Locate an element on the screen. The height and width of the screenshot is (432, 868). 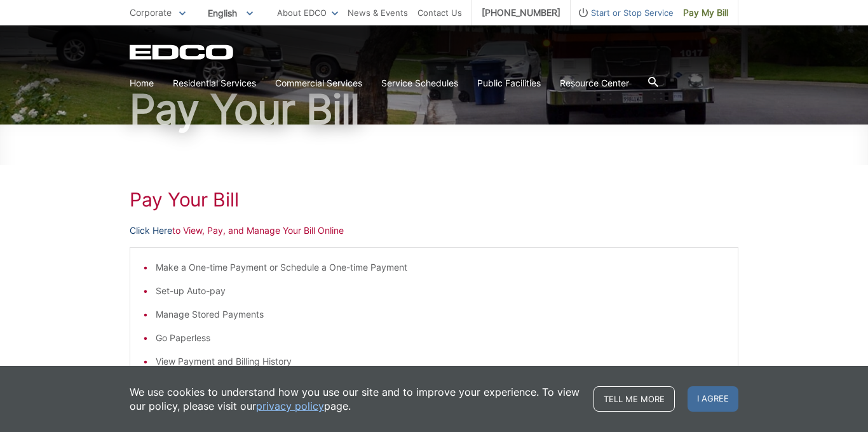
a: Commercial Services is located at coordinates (319, 83).